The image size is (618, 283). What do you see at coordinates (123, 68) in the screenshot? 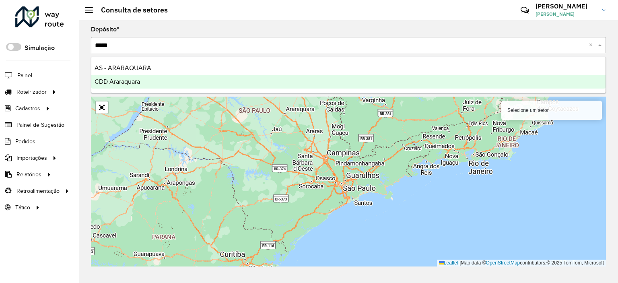
I see `span: AS - ARARAQUARA` at bounding box center [123, 68].